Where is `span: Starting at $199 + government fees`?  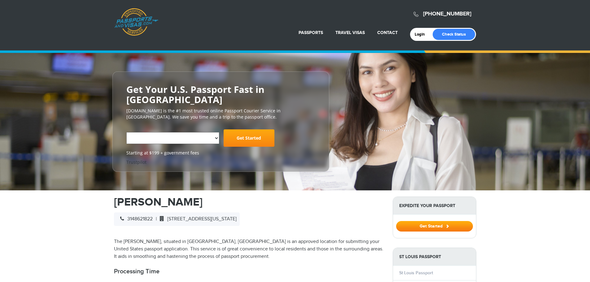 span: Starting at $199 + government fees is located at coordinates (221, 153).